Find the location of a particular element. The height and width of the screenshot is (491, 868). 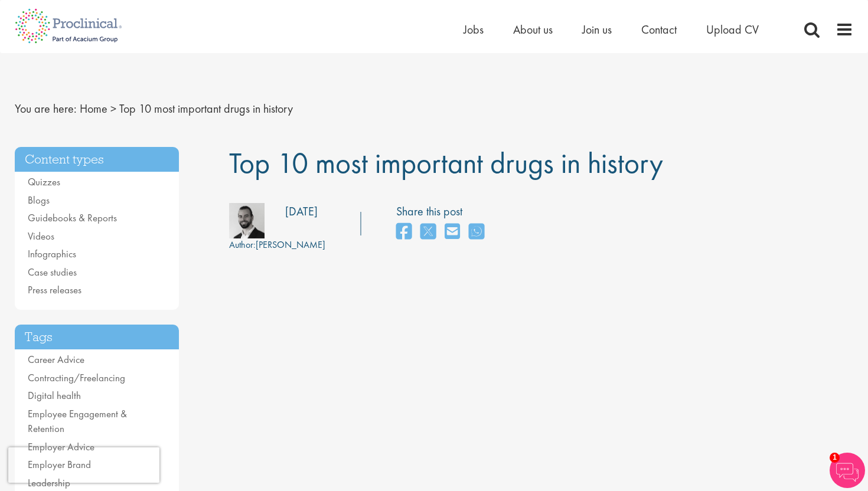

img: 76d2c18e-6ce3-4617-eefd-08d5a473185b is located at coordinates (247, 221).